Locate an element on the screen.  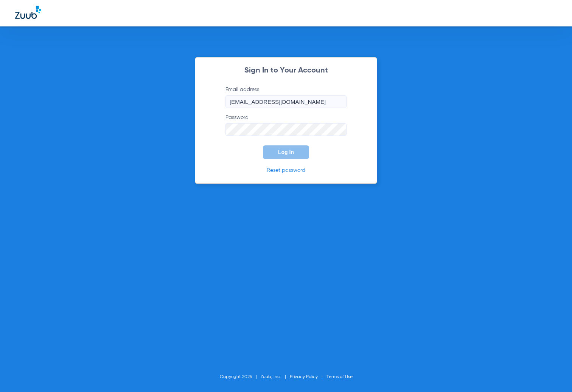
span: Log In is located at coordinates (286, 152).